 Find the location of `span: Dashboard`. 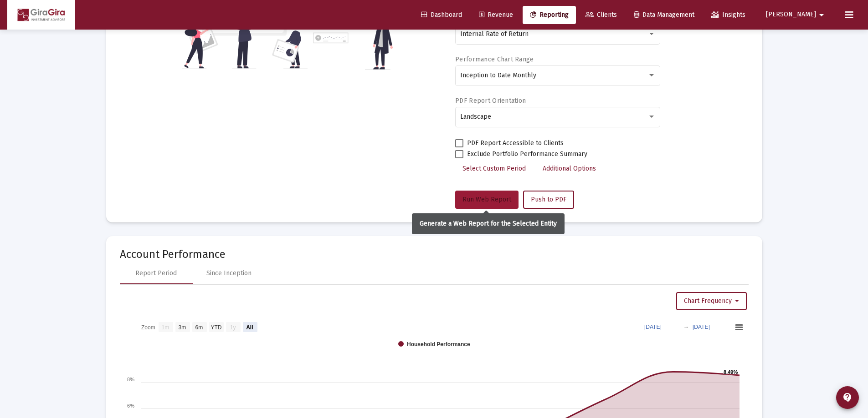

span: Dashboard is located at coordinates (441, 14).